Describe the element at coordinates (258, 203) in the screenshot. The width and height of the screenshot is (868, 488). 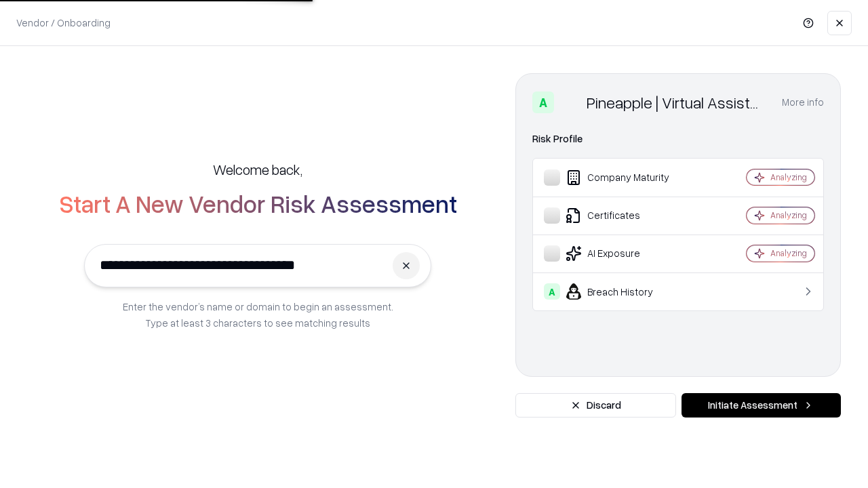
I see `h2: Start A New Vendor Risk Assessment` at that location.